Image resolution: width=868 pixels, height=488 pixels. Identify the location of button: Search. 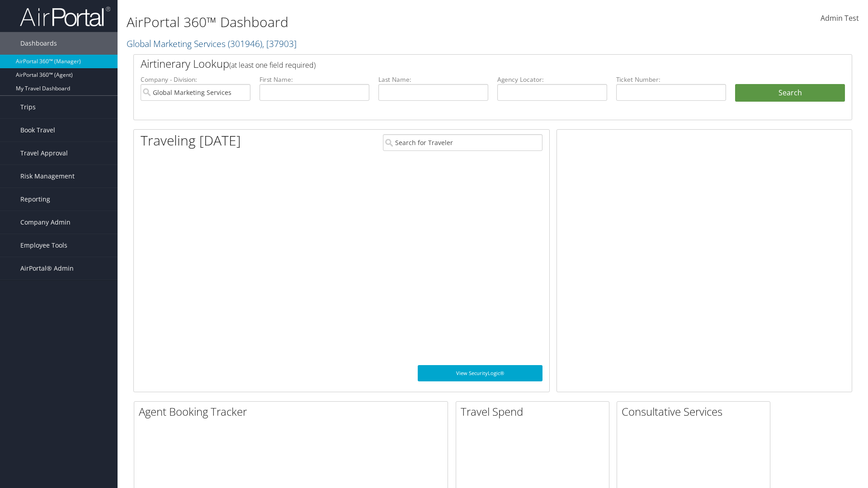
(790, 93).